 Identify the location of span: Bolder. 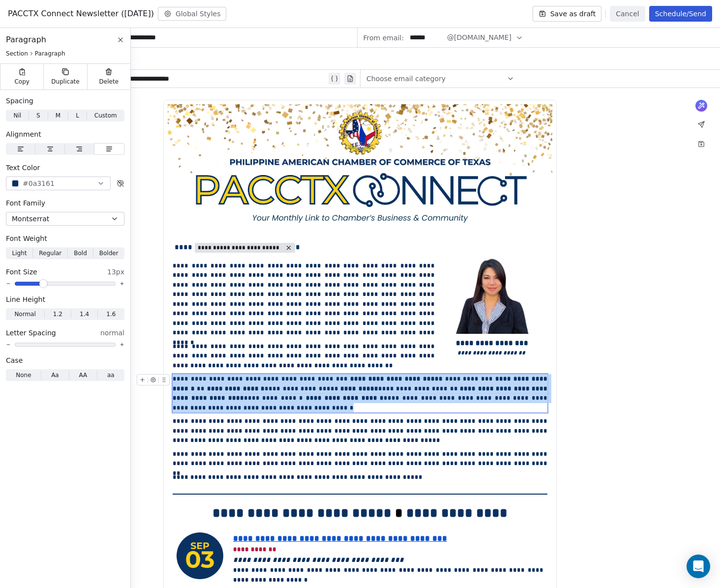
(109, 253).